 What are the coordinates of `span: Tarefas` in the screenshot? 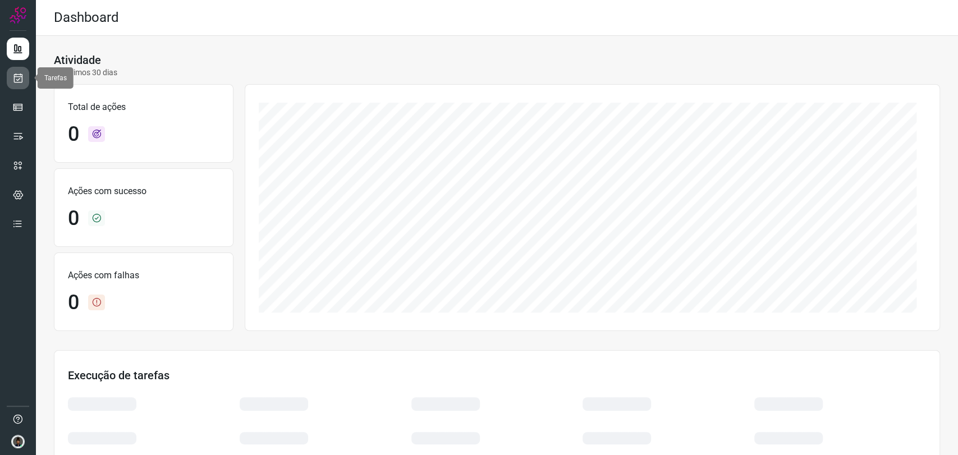 It's located at (56, 78).